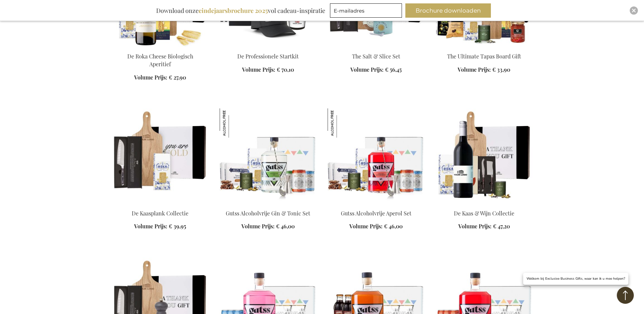  Describe the element at coordinates (269, 204) in the screenshot. I see `a: Gutss Non-Alcoholic Gin & Tonic Set Gutss Alcoholvrije Gin & Tonic Set` at that location.